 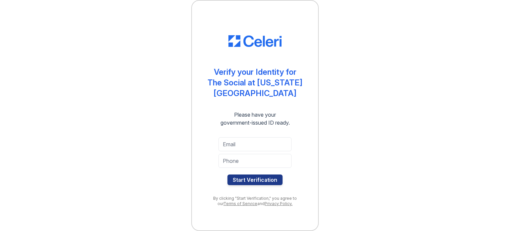 I want to click on div: Please have your government-issued ID ready., so click(x=255, y=118).